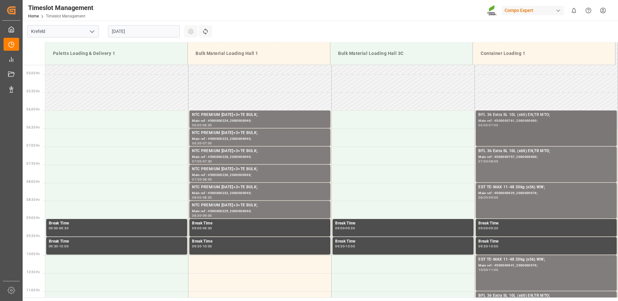 The image size is (618, 301). I want to click on span: 10:30 Hr, so click(33, 272).